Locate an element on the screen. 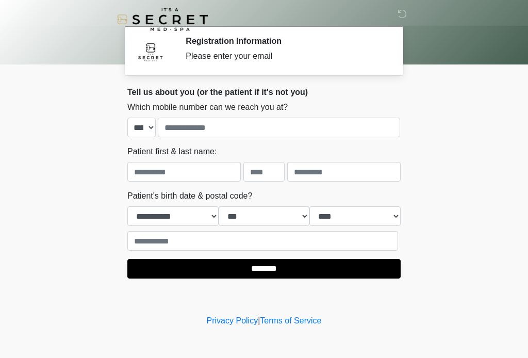 Image resolution: width=528 pixels, height=358 pixels. a: Privacy Policy is located at coordinates (233, 320).